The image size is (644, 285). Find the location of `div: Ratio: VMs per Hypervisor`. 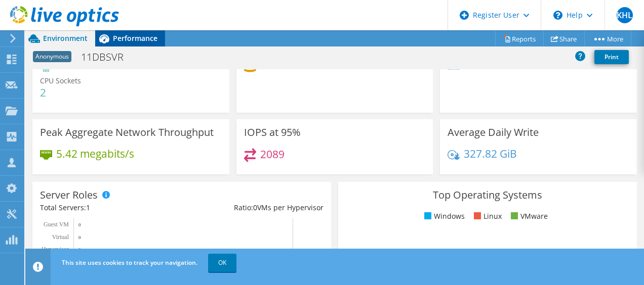

div: Ratio: VMs per Hypervisor is located at coordinates (253, 208).